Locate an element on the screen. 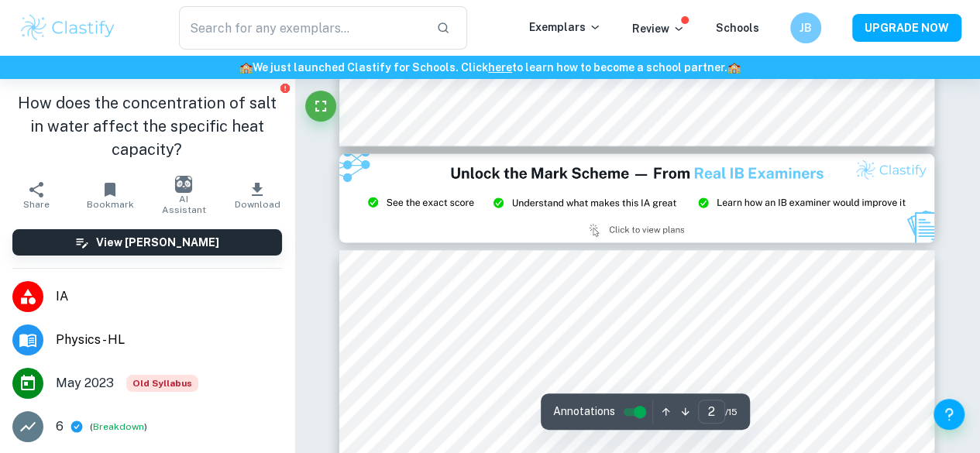 Image resolution: width=980 pixels, height=453 pixels. button: JB is located at coordinates (805, 27).